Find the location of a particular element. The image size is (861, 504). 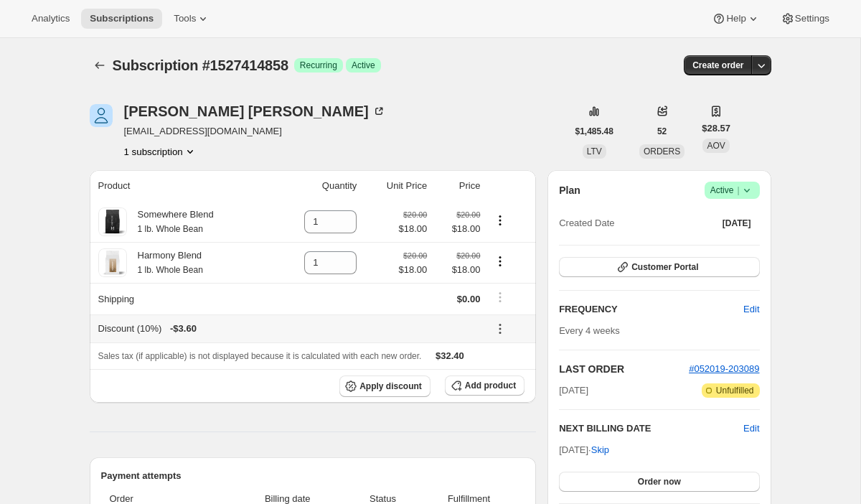

span: #052019-203089 is located at coordinates (724, 368).